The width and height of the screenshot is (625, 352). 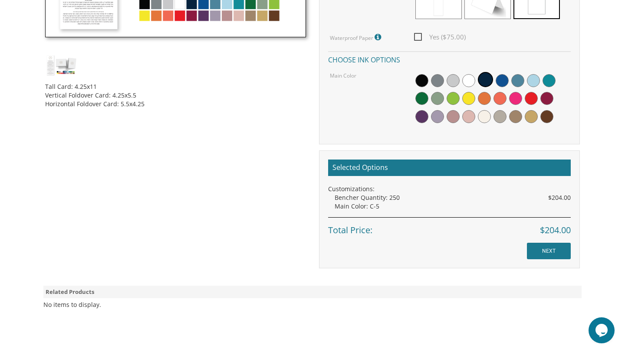 What do you see at coordinates (312, 292) in the screenshot?
I see `div: Related Products` at bounding box center [312, 292].